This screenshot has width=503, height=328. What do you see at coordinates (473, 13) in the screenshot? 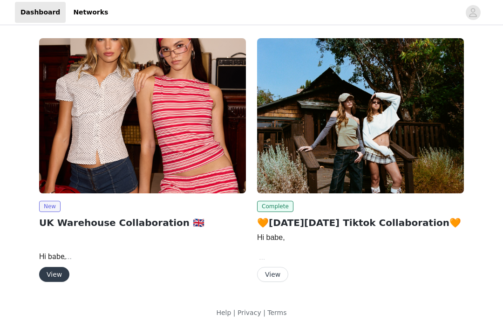
I see `div: avatar` at bounding box center [473, 13].